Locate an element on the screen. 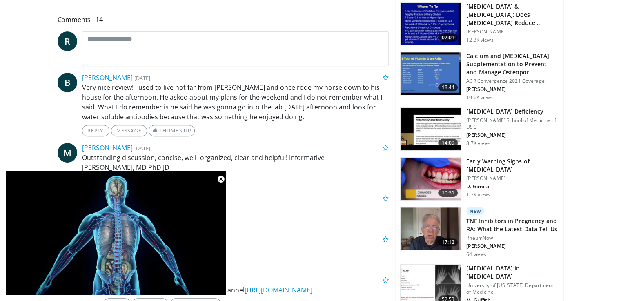 The image size is (621, 301). span: 14:09 is located at coordinates (448, 143).